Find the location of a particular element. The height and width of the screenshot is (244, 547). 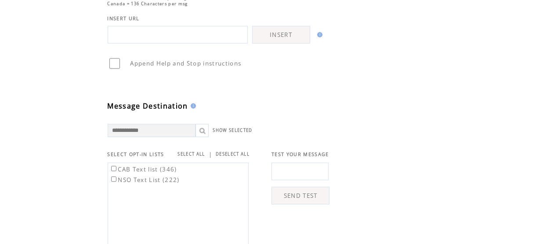

span: Message Destination is located at coordinates (148, 106).